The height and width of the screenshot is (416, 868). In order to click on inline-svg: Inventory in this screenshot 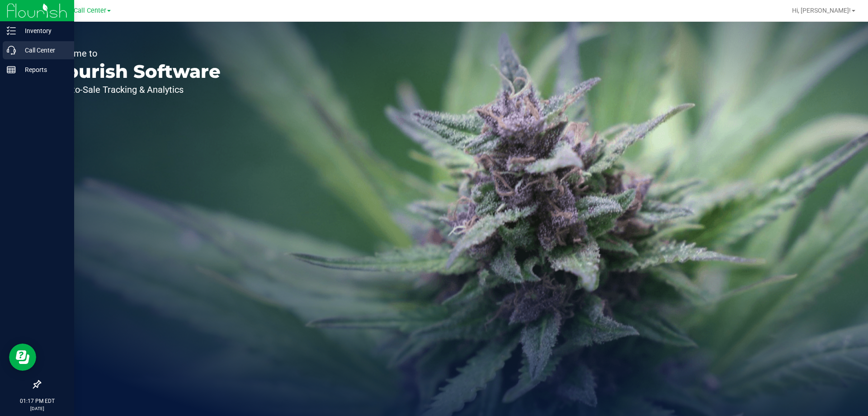, I will do `click(11, 31)`.